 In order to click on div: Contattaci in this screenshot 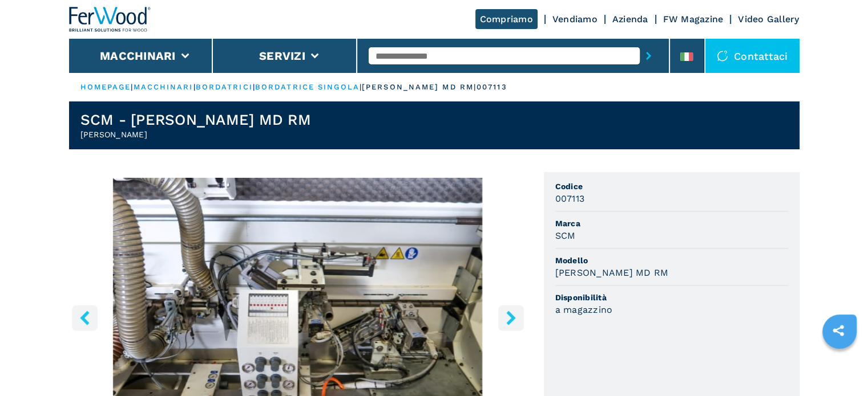, I will do `click(752, 56)`.